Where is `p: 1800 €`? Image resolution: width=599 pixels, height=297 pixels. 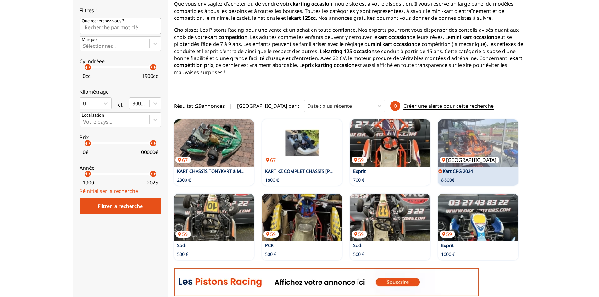
p: 1800 € is located at coordinates (272, 180).